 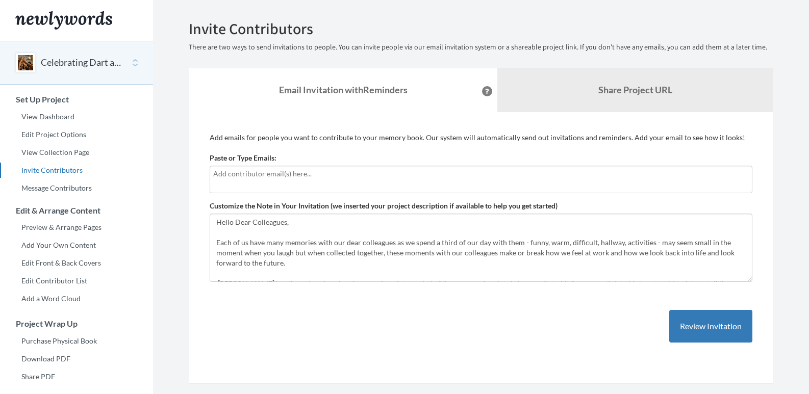 I want to click on b: Share Project URL, so click(x=635, y=90).